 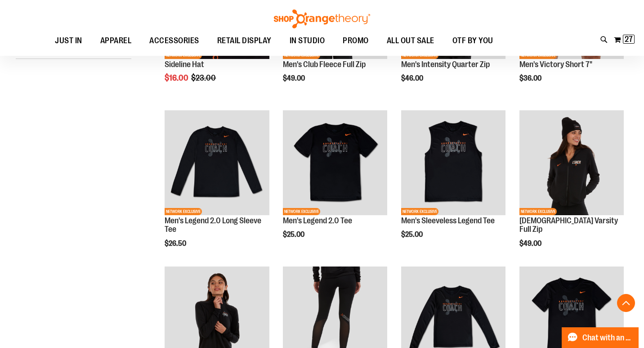 I want to click on span: RETAIL DISPLAY, so click(x=244, y=41).